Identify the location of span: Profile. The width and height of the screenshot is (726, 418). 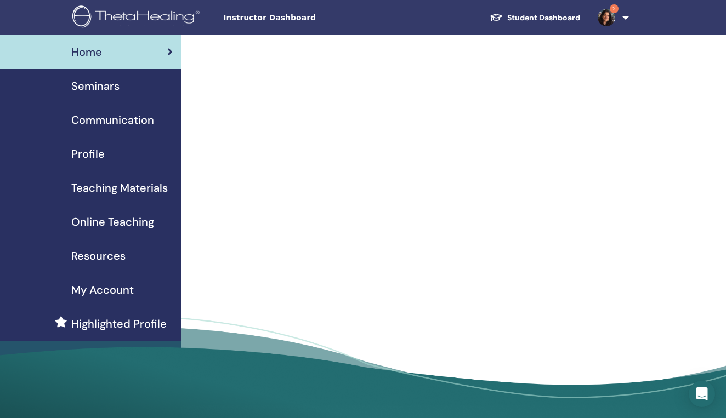
(88, 154).